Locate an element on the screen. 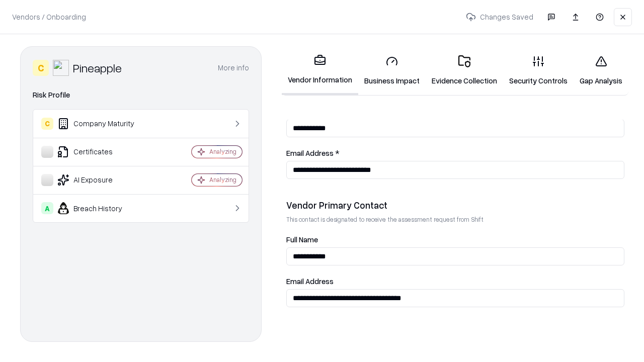  a: Gap Analysis is located at coordinates (601, 71).